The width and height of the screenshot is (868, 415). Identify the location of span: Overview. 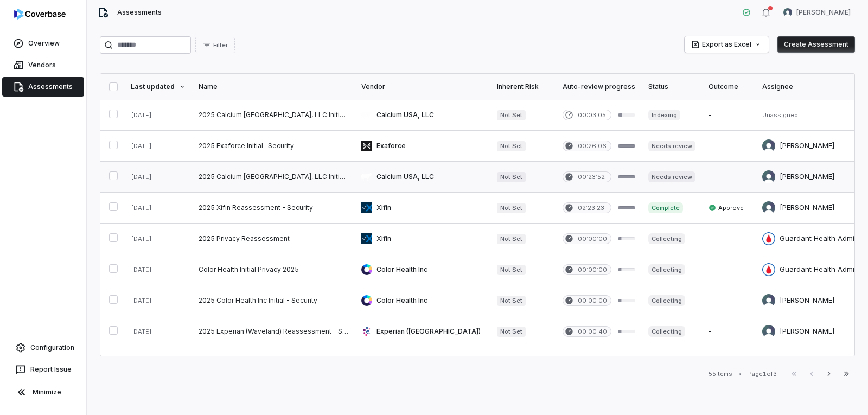
(44, 43).